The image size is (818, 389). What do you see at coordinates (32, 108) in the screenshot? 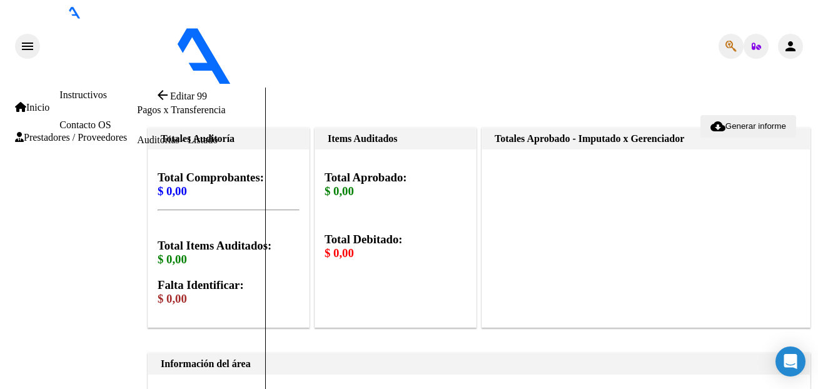
I see `a: Inicio` at bounding box center [32, 108].